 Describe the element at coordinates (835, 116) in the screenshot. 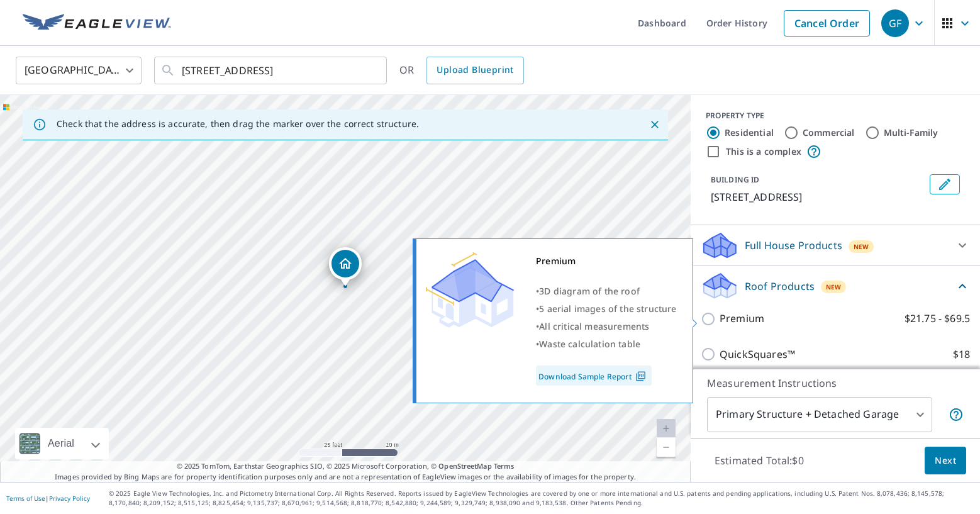

I see `div: PROPERTY TYPE` at that location.